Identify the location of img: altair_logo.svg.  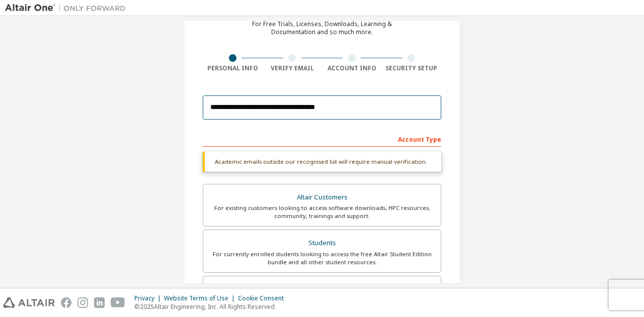
(28, 303).